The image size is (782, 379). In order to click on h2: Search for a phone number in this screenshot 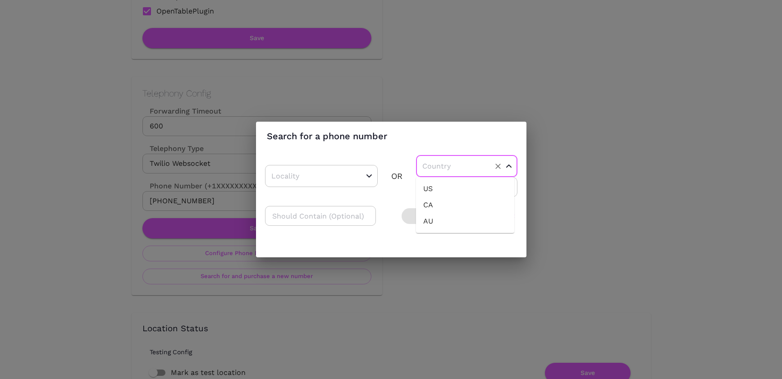, I will do `click(391, 136)`.